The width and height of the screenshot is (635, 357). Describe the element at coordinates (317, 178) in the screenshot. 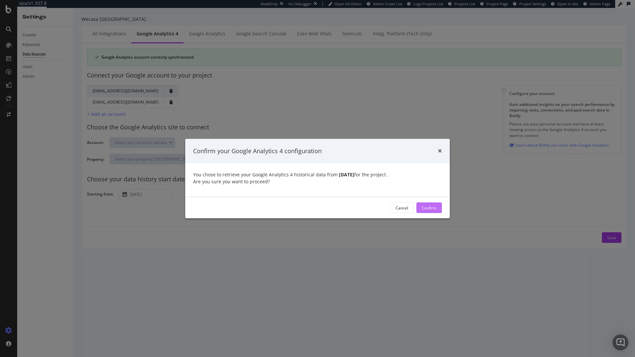

I see `div: You chose to retrieve your Google Analytics 4 historical data from for the project . Are you sure...` at that location.